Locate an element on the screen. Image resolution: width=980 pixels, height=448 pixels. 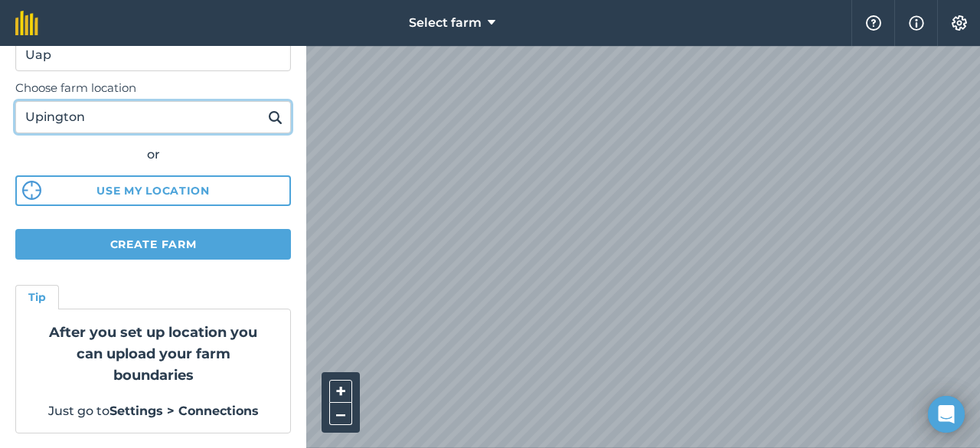
div: Open Intercom Messenger is located at coordinates (947, 415).